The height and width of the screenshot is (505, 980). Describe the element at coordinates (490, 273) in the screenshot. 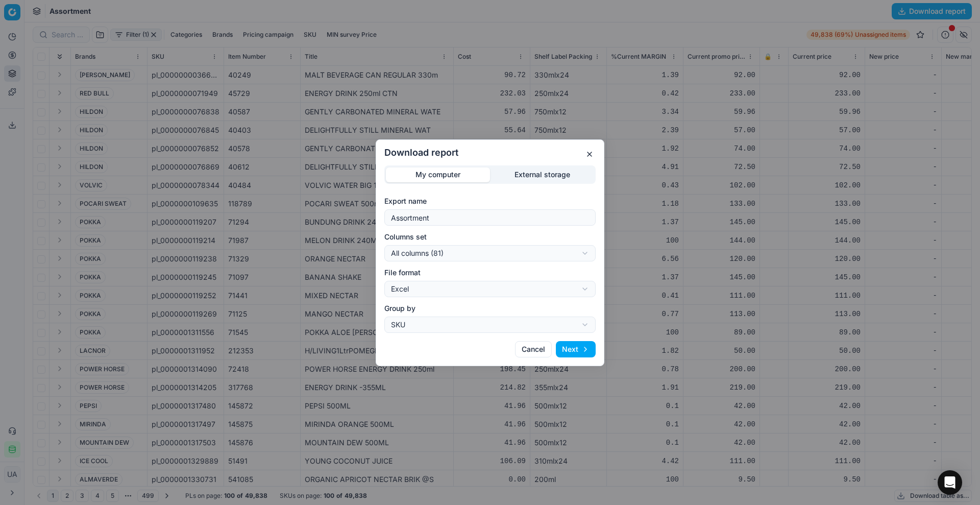

I see `label: File format` at that location.